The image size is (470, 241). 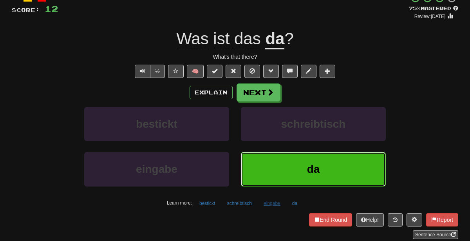 I want to click on div: What's that there?, so click(x=235, y=57).